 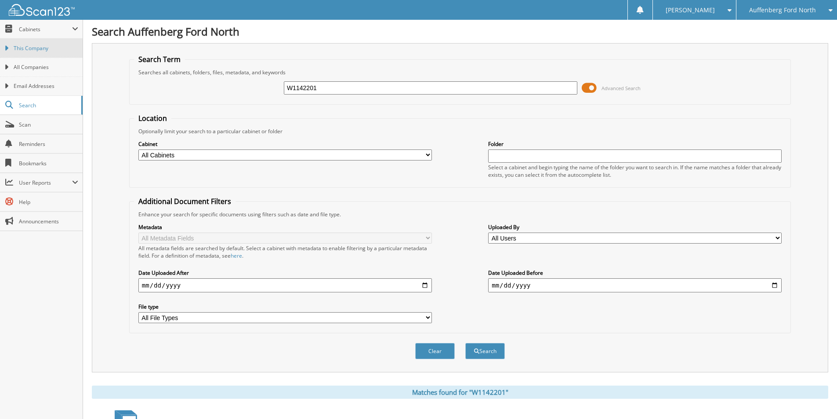 I want to click on div: Enhance your search for specific documents using filters such as date and file type., so click(x=460, y=214).